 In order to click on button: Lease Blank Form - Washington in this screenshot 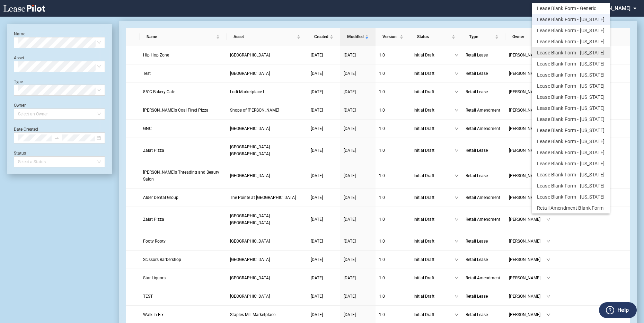, I will do `click(571, 64)`.